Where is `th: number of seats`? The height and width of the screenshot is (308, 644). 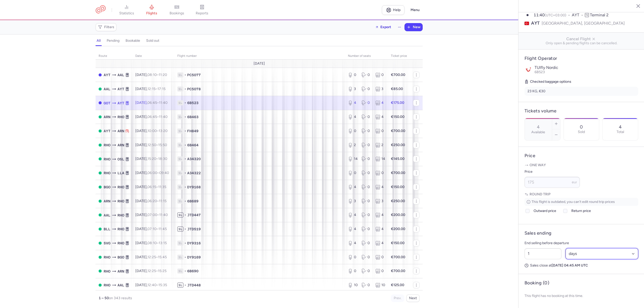
th: number of seats is located at coordinates (366, 56).